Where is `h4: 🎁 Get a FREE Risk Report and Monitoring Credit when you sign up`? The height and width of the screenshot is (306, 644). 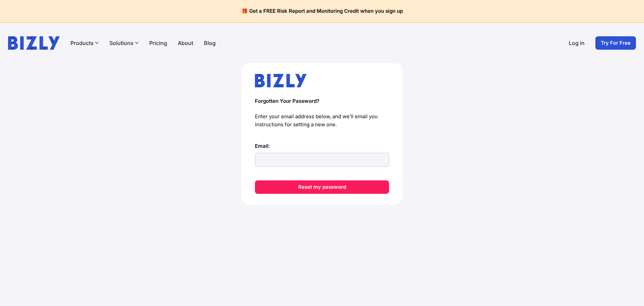
h4: 🎁 Get a FREE Risk Report and Monitoring Credit when you sign up is located at coordinates (322, 11).